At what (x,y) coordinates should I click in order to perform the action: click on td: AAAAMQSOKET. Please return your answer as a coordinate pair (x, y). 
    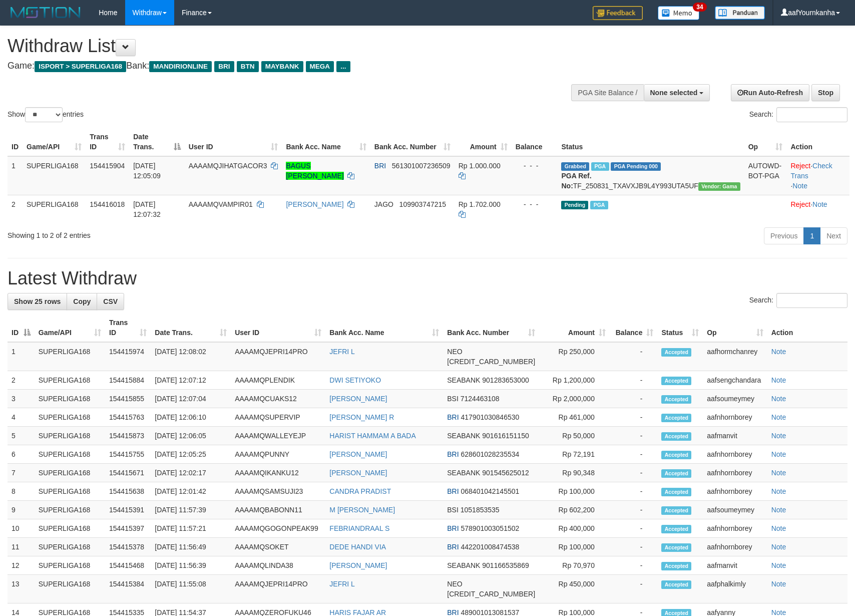
    Looking at the image, I should click on (277, 546).